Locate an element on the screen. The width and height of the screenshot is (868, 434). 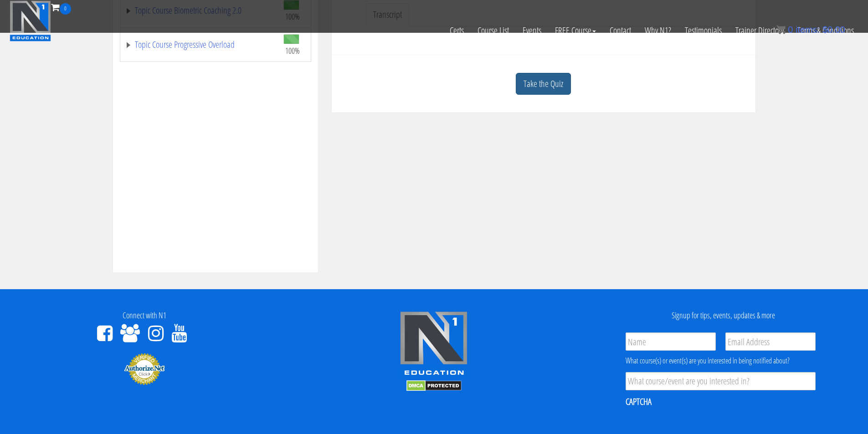
a: Events is located at coordinates (532, 30).